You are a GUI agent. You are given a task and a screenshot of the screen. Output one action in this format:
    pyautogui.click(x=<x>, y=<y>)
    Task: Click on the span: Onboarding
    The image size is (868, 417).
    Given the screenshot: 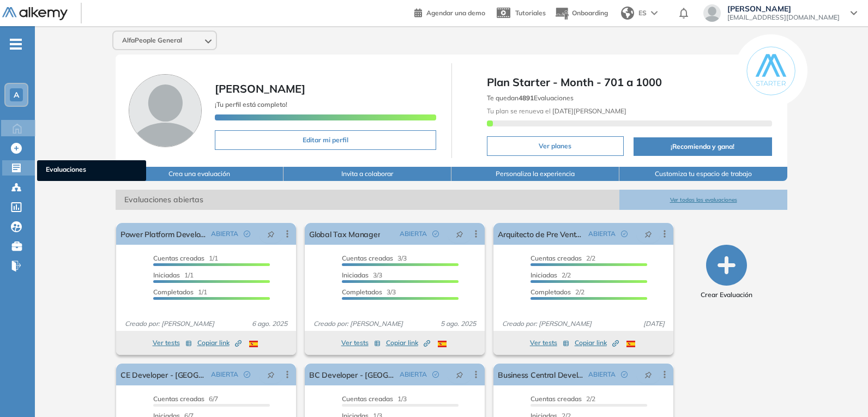 What is the action you would take?
    pyautogui.click(x=590, y=12)
    